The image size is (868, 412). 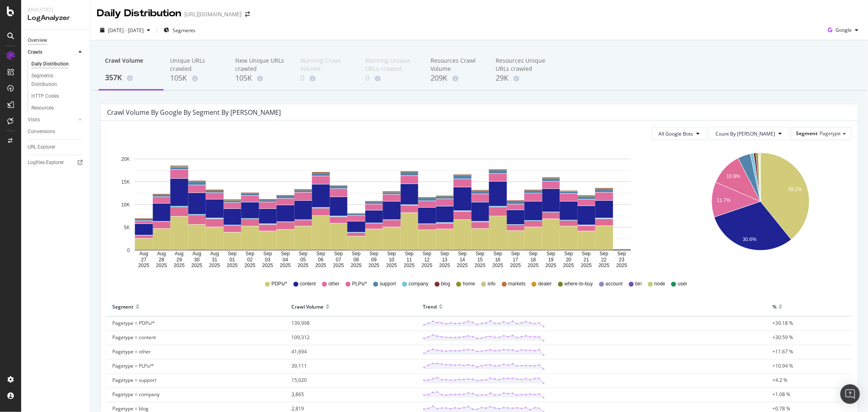 I want to click on text: 10, so click(x=392, y=260).